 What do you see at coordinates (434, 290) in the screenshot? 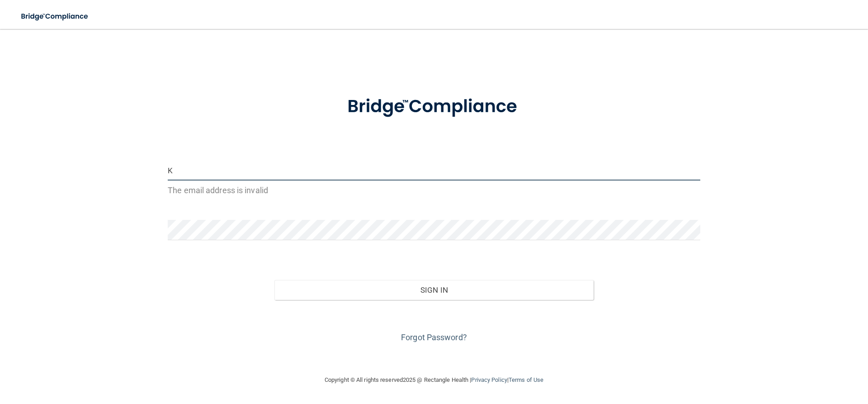
I see `button: Sign In` at bounding box center [434, 290].